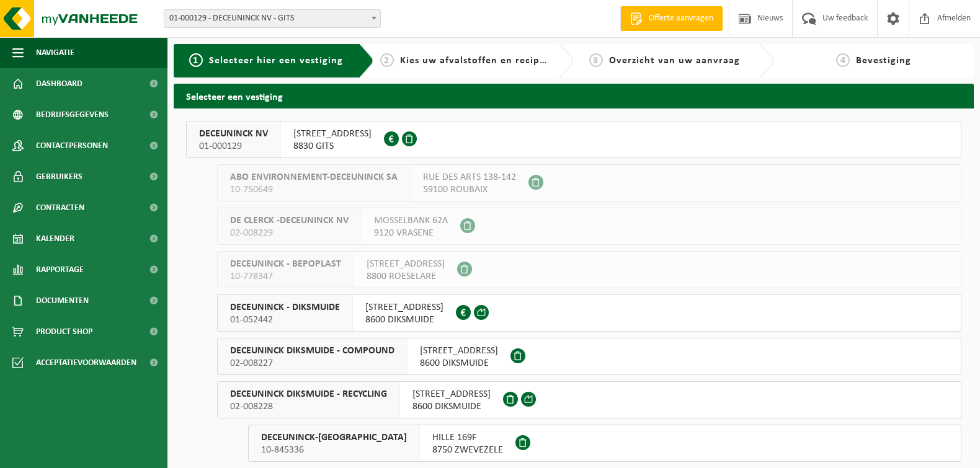  I want to click on span: DECEUNINCK - DIKSMUIDE, so click(284, 308).